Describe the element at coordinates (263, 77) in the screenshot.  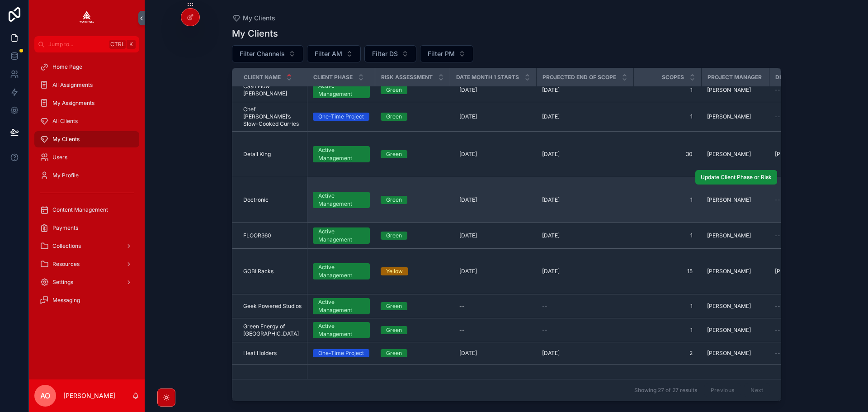
I see `span: Client Name` at that location.